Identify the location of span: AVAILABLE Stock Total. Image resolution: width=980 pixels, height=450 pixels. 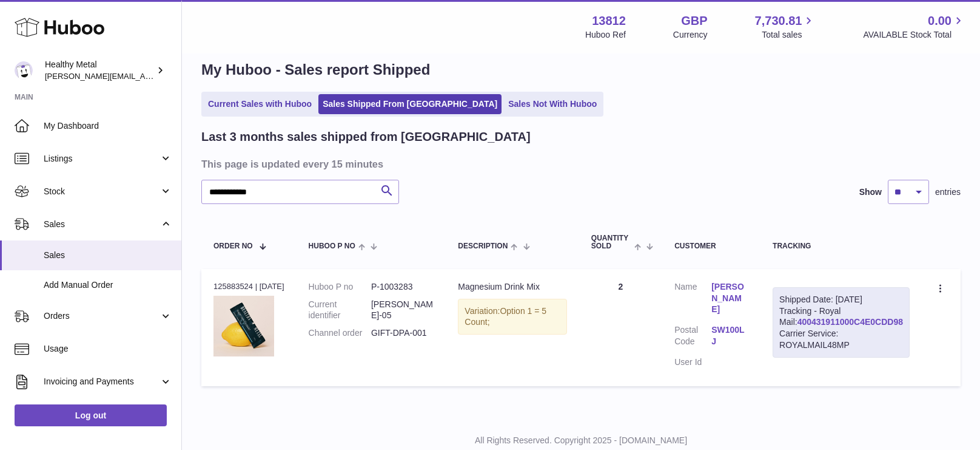
(913, 35).